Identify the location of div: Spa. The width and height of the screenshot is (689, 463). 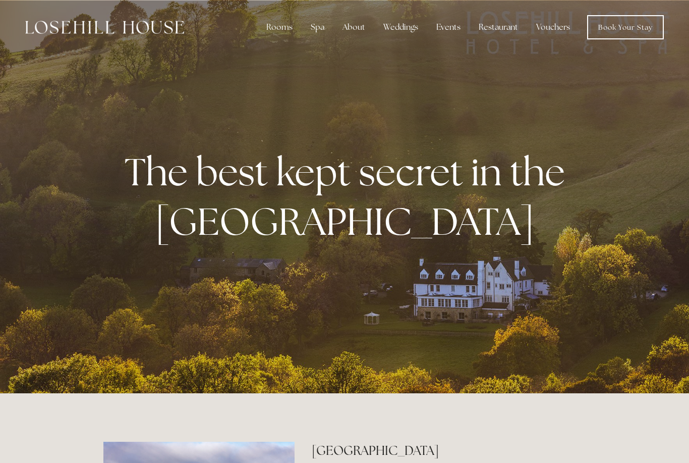
(317, 27).